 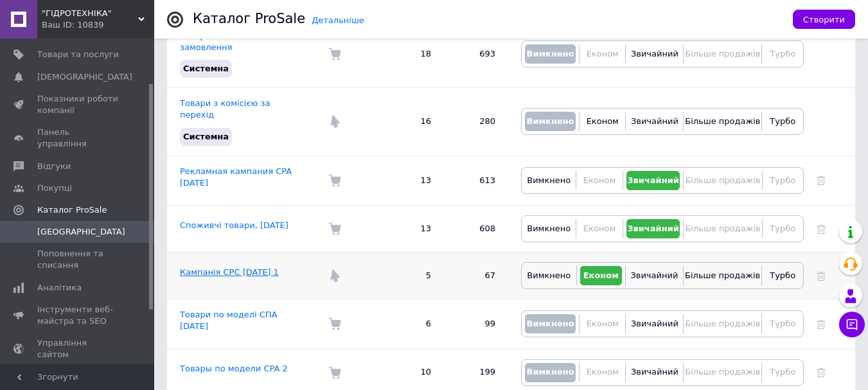 I want to click on button: Чат з покупцем, so click(x=852, y=324).